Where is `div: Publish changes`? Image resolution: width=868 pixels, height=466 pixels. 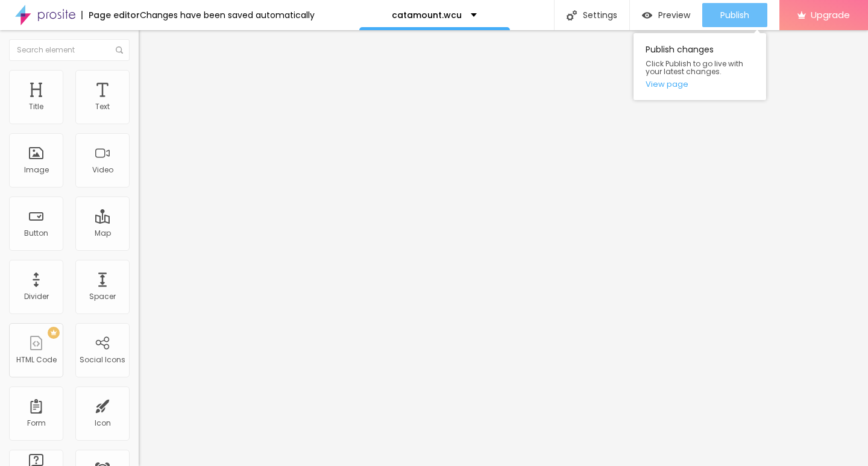 div: Publish changes is located at coordinates (700, 66).